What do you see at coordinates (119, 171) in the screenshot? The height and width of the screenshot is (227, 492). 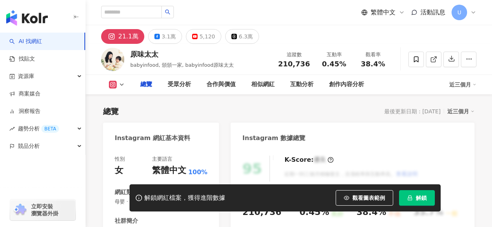 I see `div: 女` at bounding box center [119, 171].